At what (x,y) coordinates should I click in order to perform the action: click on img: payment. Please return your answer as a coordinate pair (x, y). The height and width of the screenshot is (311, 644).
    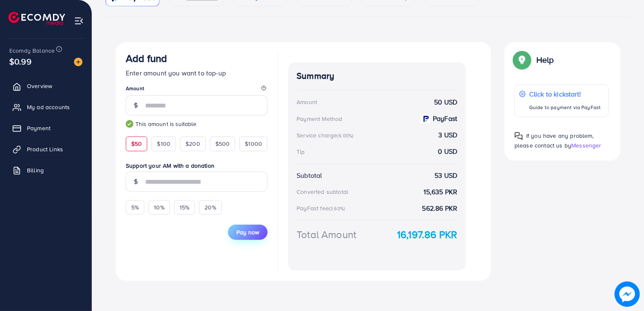
    Looking at the image, I should click on (425, 119).